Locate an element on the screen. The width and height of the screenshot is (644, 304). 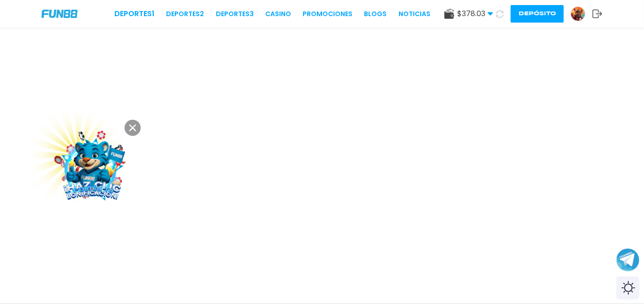
span: $ 378.03 is located at coordinates (475, 14).